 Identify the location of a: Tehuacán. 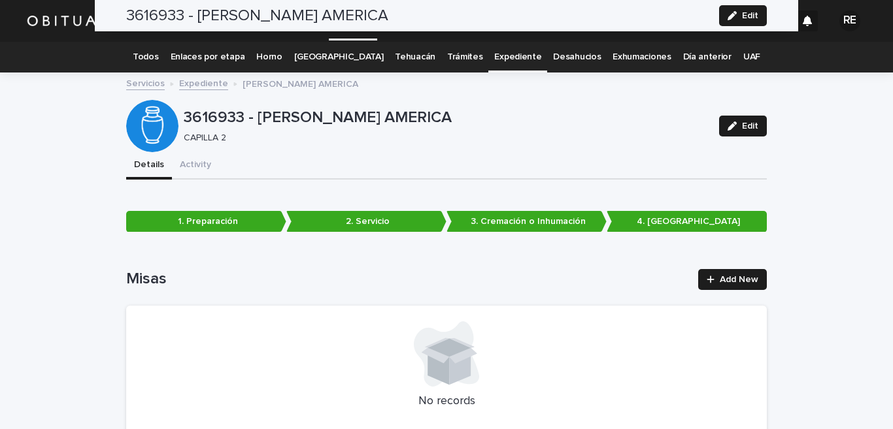
(415, 57).